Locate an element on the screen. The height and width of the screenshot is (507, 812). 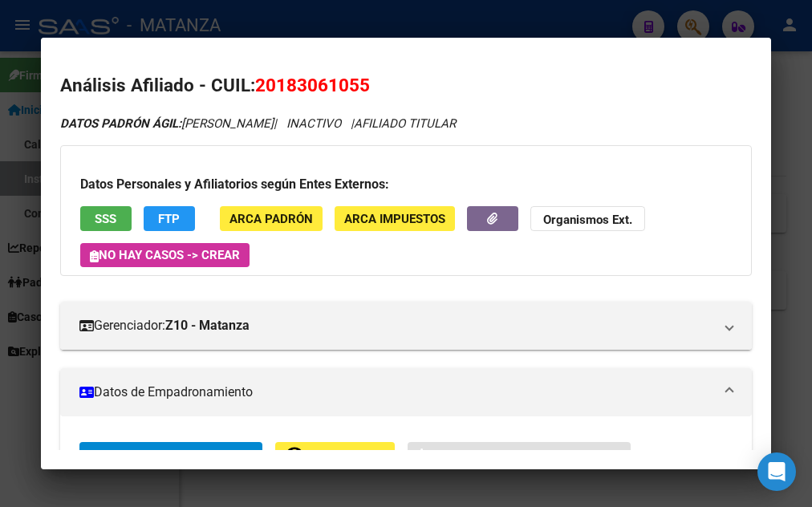
button: Sin Certificado Discapacidad is located at coordinates (519, 455).